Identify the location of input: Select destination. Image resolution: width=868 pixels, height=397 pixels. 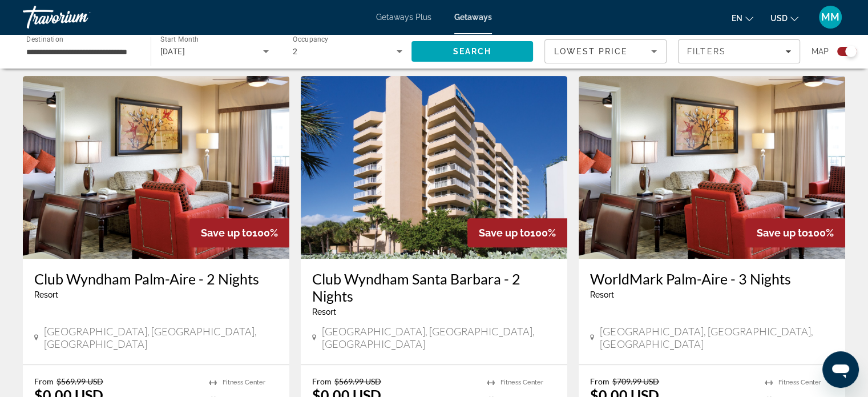
(81, 52).